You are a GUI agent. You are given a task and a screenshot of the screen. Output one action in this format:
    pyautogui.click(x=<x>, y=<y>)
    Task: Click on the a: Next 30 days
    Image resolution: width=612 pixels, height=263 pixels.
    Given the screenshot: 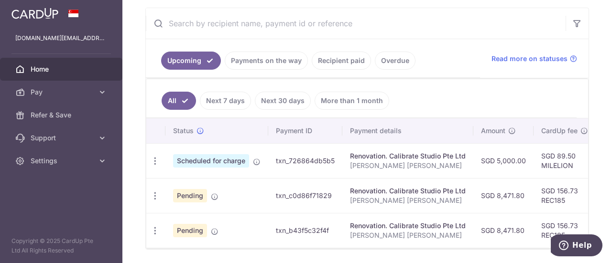 What is the action you would take?
    pyautogui.click(x=282, y=101)
    